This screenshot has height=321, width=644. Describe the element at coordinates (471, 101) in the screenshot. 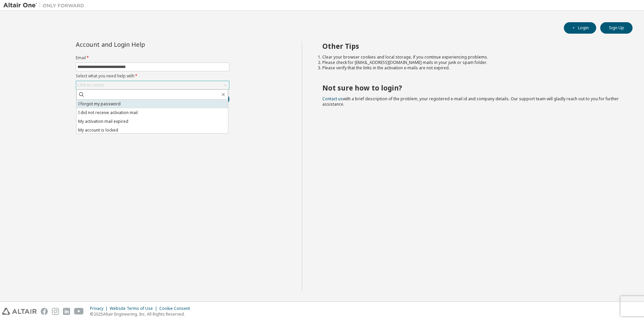

I see `span: with a brief description of the problem, your registered e-mail id and company details. Our suppo...` at that location.